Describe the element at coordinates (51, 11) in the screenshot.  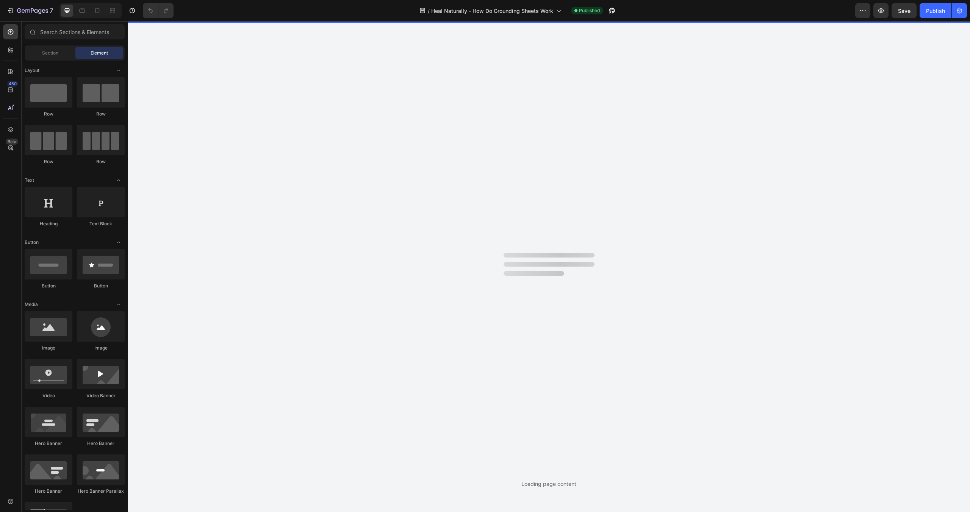
I see `p: 7` at that location.